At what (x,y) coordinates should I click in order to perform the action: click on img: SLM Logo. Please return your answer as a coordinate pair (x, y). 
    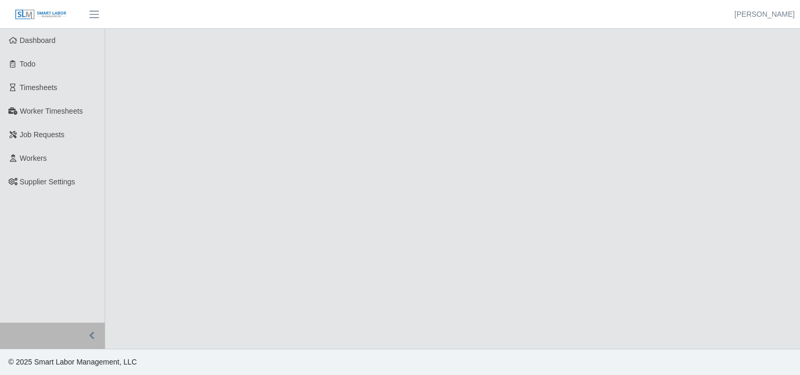
    Looking at the image, I should click on (41, 15).